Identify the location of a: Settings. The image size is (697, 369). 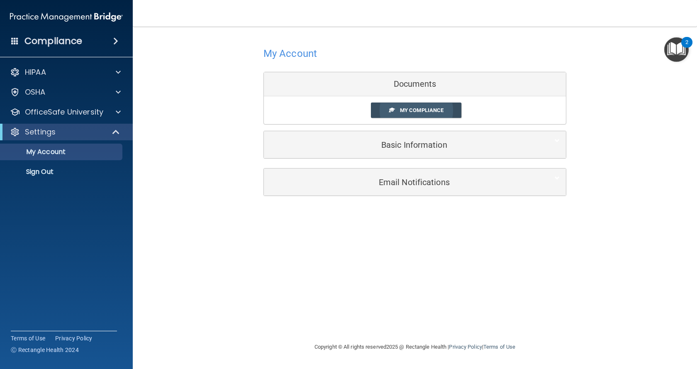
(65, 132).